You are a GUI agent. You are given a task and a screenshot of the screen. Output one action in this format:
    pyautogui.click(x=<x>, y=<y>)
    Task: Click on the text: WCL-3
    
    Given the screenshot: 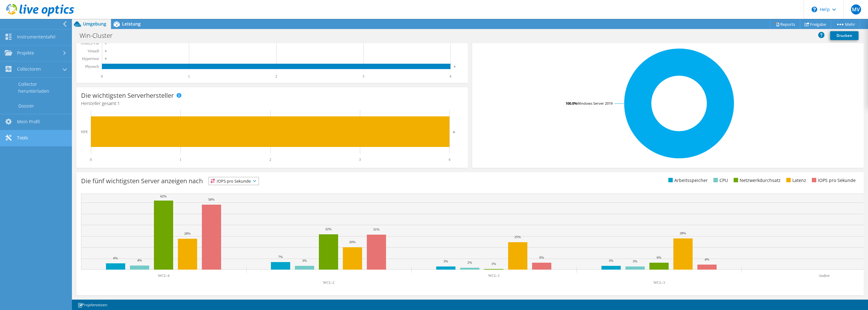 What is the action you would take?
    pyautogui.click(x=659, y=282)
    